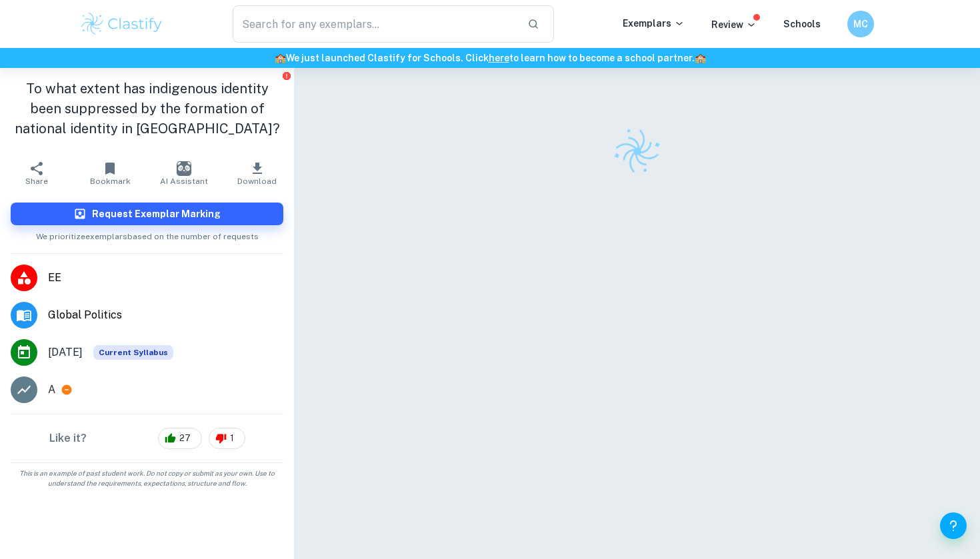 Image resolution: width=980 pixels, height=559 pixels. Describe the element at coordinates (134, 352) in the screenshot. I see `span: Current Syllabus` at that location.